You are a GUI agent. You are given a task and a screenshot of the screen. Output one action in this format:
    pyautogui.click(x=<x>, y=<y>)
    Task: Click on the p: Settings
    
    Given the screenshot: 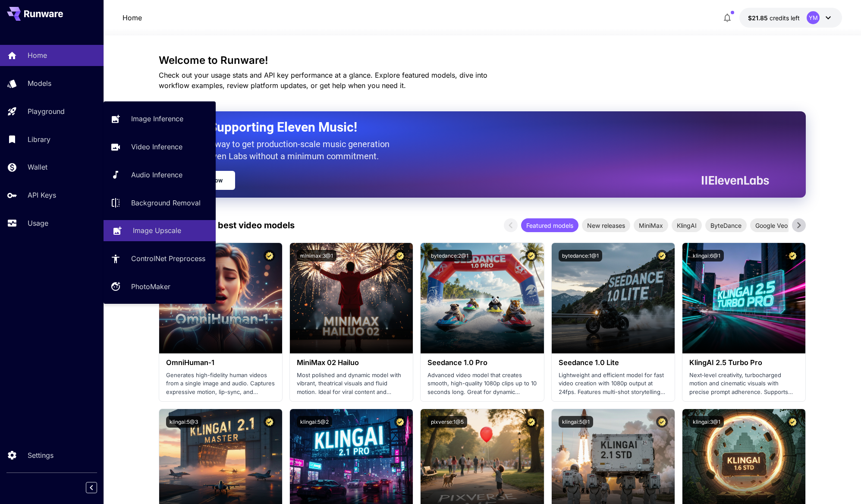 What is the action you would take?
    pyautogui.click(x=40, y=455)
    